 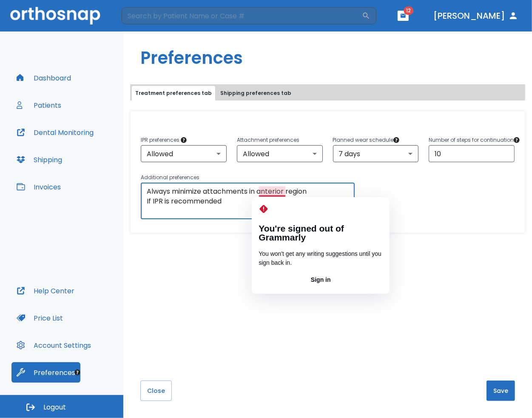 I want to click on p: Attachment preferences, so click(x=280, y=140).